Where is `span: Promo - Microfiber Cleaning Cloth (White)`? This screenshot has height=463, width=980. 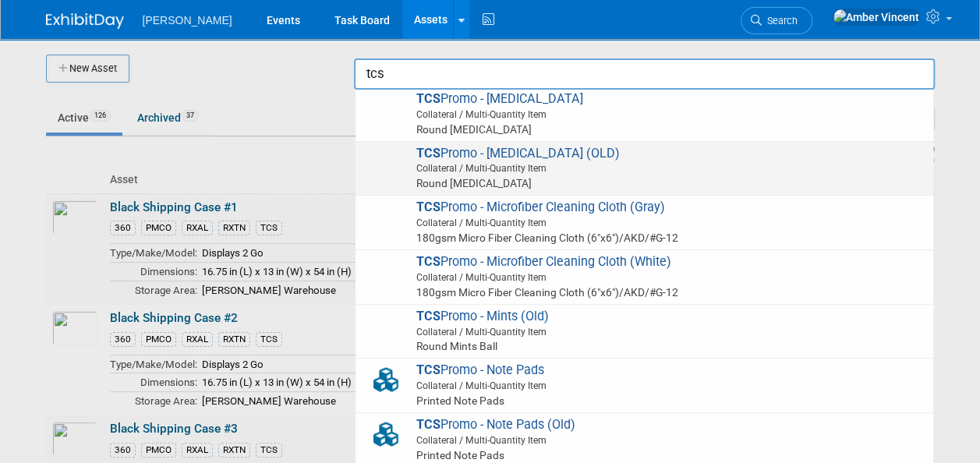
span: Promo - Microfiber Cleaning Cloth (White) is located at coordinates (644, 277).